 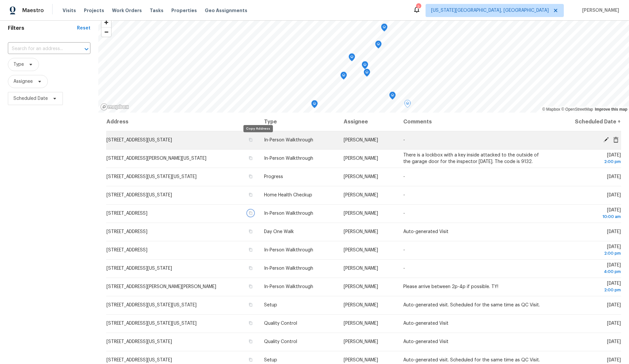 What do you see at coordinates (611, 110) in the screenshot?
I see `a: Improve this map` at bounding box center [611, 110].